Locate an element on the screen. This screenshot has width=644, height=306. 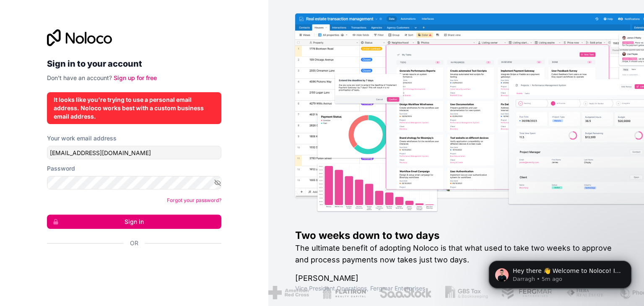
h2: The ultimate benefit of adopting Noloco is that what used to take two weeks to approve and proces... is located at coordinates (456, 254).